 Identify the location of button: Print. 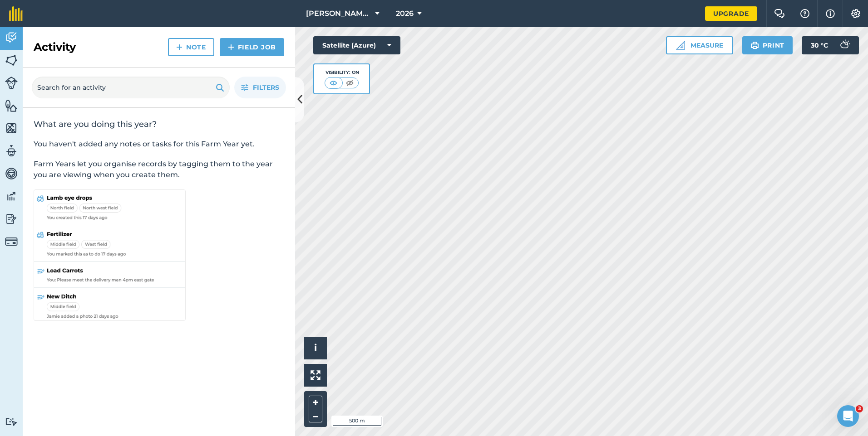
(768, 45).